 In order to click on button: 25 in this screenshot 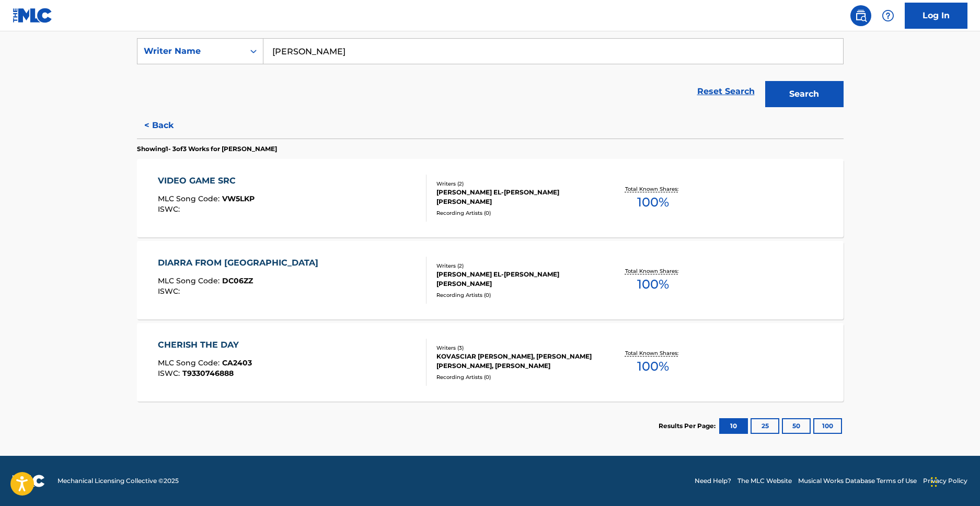, I will do `click(765, 427)`.